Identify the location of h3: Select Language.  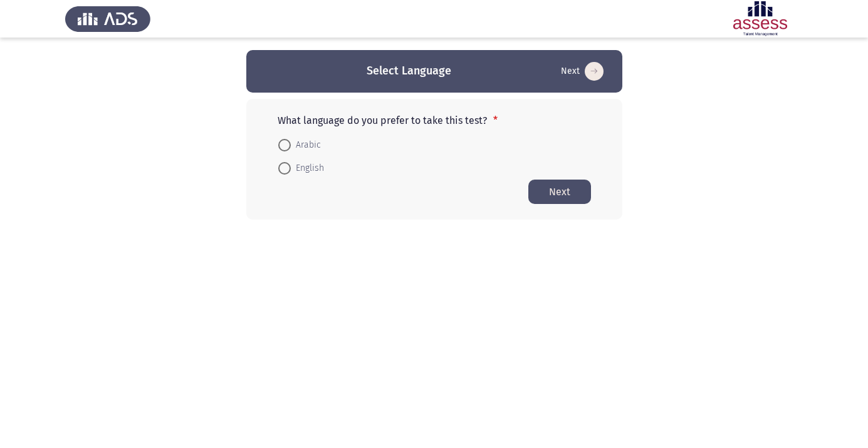
(408, 70).